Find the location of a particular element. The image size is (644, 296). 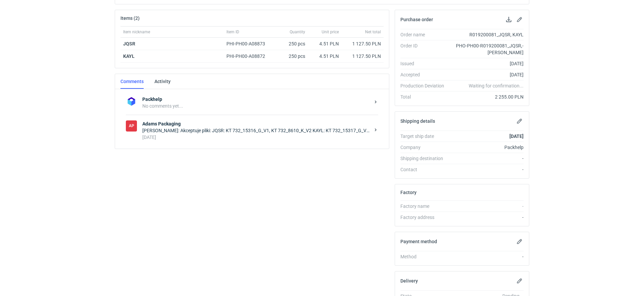

div: Issued is located at coordinates (425, 64).